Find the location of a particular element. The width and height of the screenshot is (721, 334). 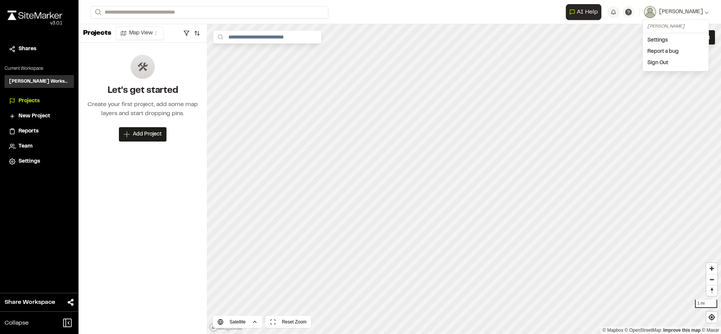

span: Shares is located at coordinates (27, 49).